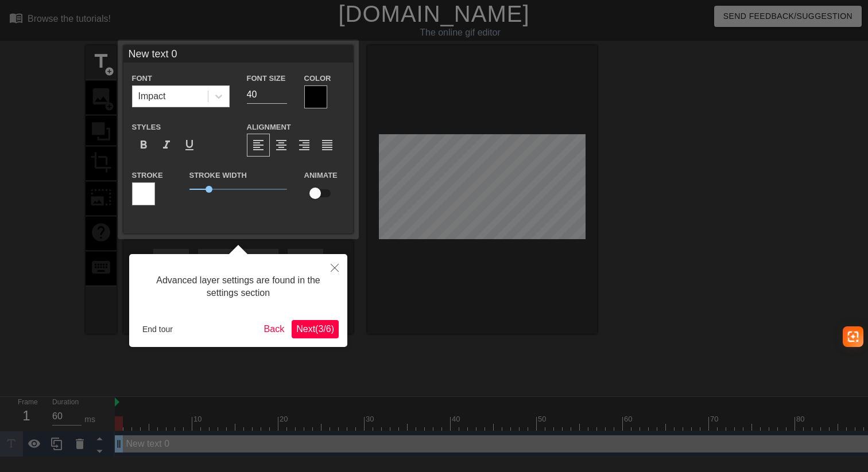 This screenshot has height=472, width=868. What do you see at coordinates (274, 329) in the screenshot?
I see `button: Back` at bounding box center [274, 329].